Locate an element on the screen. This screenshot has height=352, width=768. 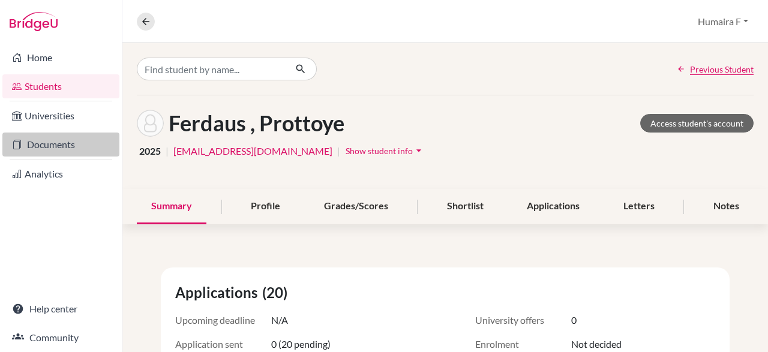
a: Help center is located at coordinates (61, 309).